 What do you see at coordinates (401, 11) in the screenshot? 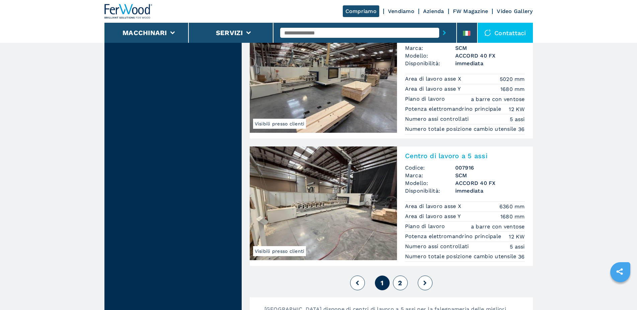
I see `a: Vendiamo` at bounding box center [401, 11].